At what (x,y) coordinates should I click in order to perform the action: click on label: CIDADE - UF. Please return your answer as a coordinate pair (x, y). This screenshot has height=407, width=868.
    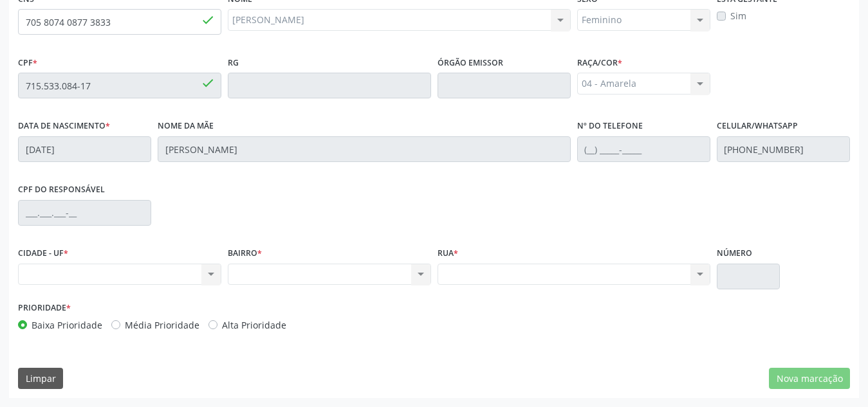
    Looking at the image, I should click on (43, 253).